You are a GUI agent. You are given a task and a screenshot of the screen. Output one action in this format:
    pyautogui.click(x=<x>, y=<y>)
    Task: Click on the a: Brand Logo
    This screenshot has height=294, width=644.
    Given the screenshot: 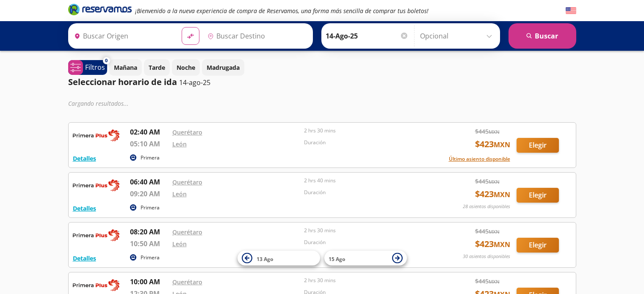 What is the action you would take?
    pyautogui.click(x=100, y=11)
    